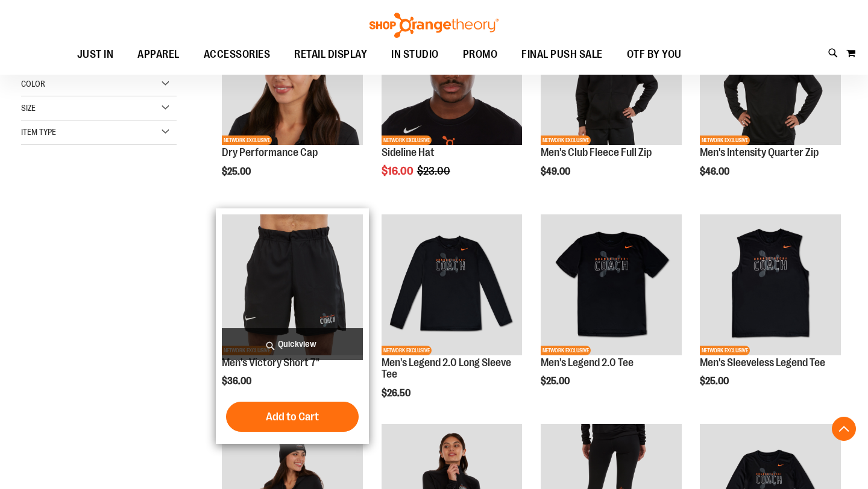  What do you see at coordinates (398, 171) in the screenshot?
I see `span: $16.00` at bounding box center [398, 171].